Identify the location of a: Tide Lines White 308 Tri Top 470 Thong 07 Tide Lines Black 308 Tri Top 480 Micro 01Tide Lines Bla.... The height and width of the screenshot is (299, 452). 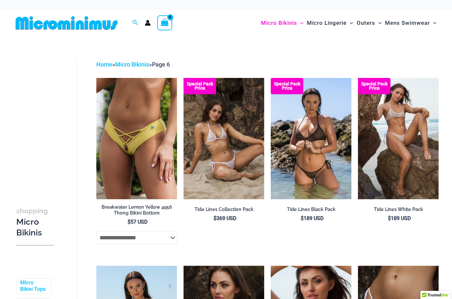
(224, 138).